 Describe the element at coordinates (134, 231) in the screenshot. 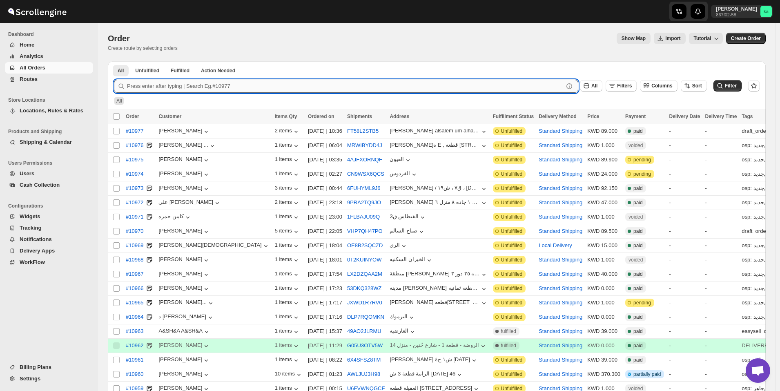

I see `span: #10970` at that location.